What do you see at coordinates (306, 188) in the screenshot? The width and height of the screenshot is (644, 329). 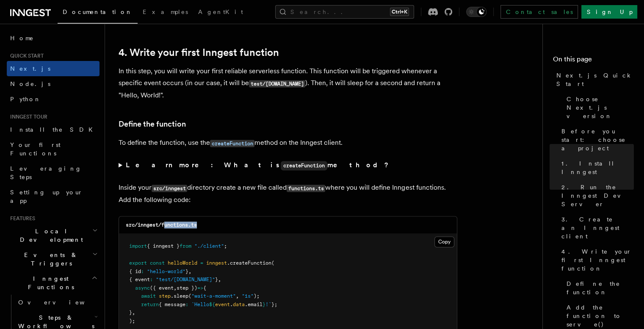 I see `code: functions.ts` at bounding box center [306, 188].